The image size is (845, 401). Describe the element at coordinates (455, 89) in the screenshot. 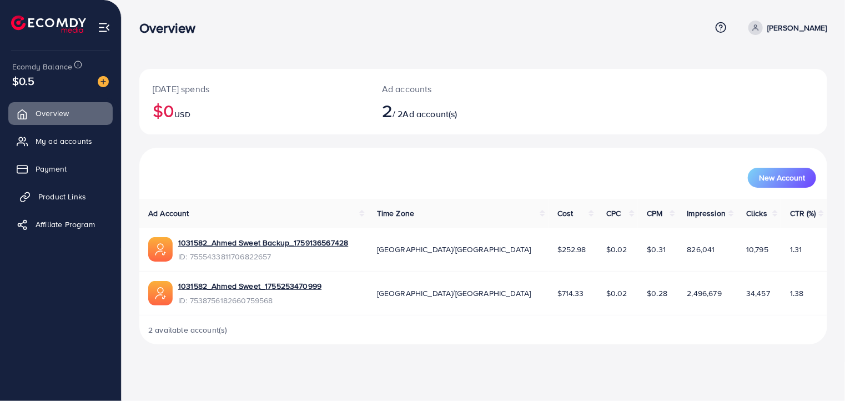

I see `p: Ad accounts` at that location.